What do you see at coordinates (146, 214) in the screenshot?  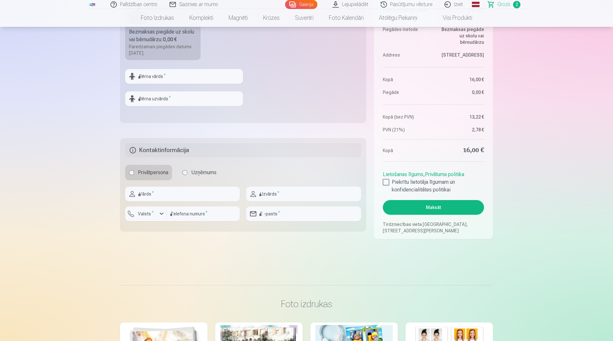 I see `label: Valsts` at bounding box center [146, 214].